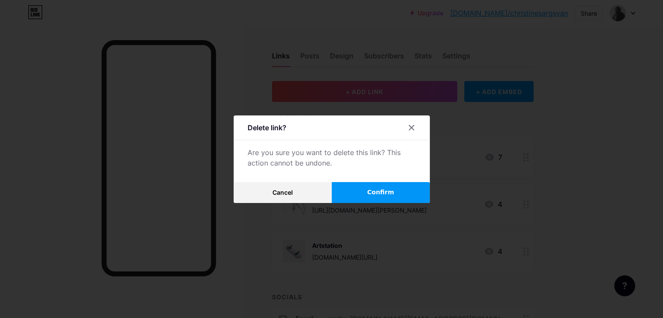 Image resolution: width=663 pixels, height=318 pixels. I want to click on span: Confirm, so click(381, 192).